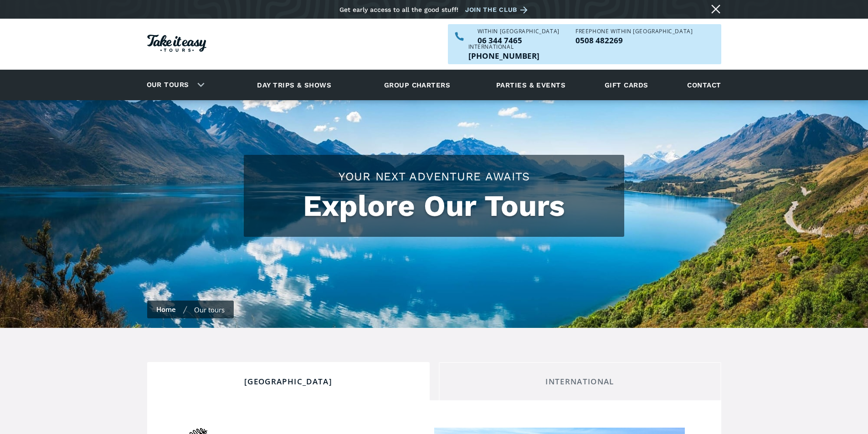  Describe the element at coordinates (417, 85) in the screenshot. I see `a: Group charters` at that location.